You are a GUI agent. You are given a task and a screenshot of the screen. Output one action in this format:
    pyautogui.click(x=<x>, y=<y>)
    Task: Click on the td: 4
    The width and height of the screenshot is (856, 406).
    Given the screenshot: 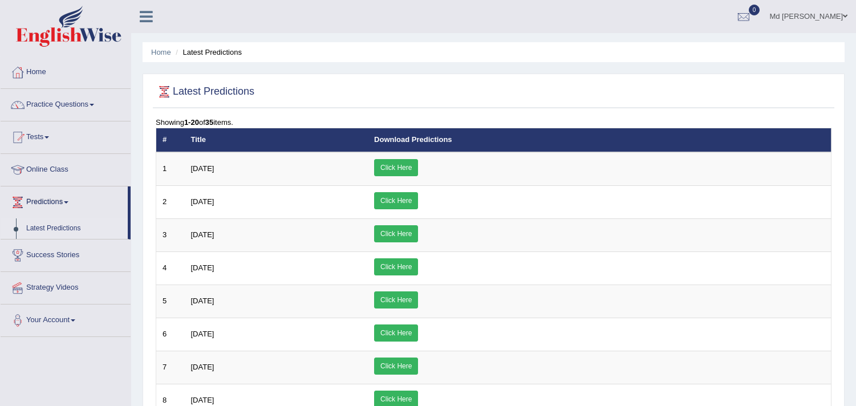 What is the action you would take?
    pyautogui.click(x=171, y=268)
    